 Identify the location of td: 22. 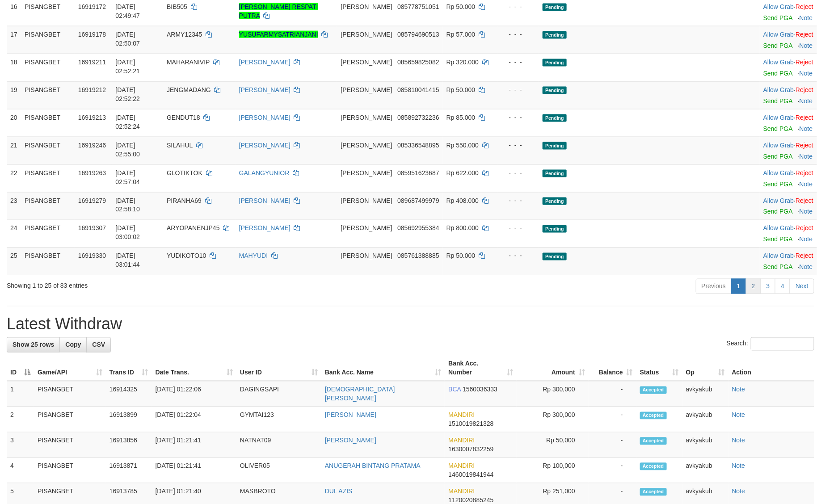
(14, 178).